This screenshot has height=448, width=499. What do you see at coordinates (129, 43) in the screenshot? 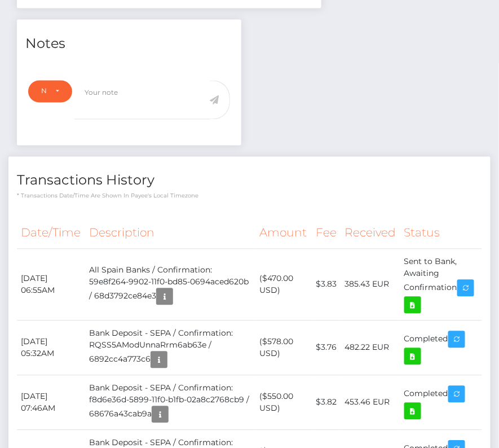
I see `h4: Notes` at bounding box center [129, 43].